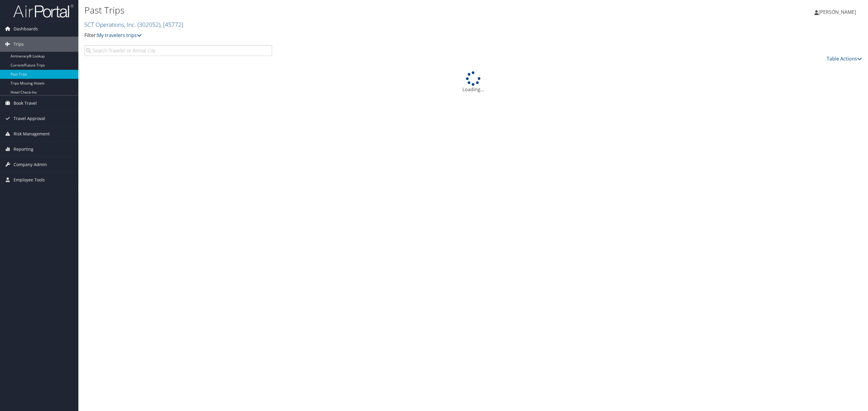  I want to click on span: ( 302052 ), so click(149, 24).